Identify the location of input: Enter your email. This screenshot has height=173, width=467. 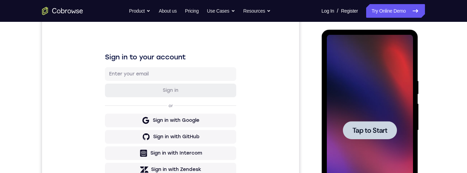
(128, 69).